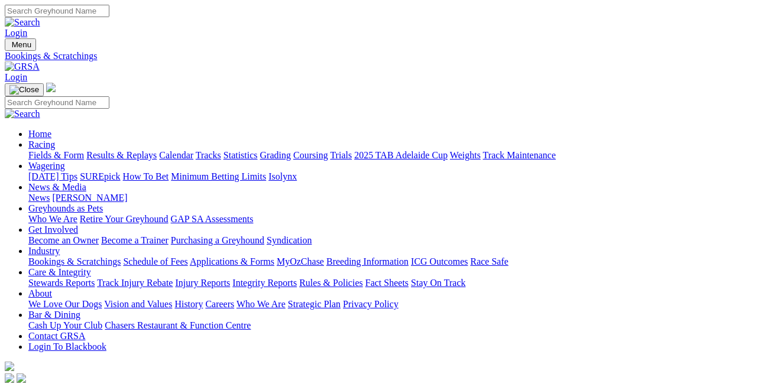 This screenshot has width=781, height=387. What do you see at coordinates (138, 304) in the screenshot?
I see `a: Vision and Values` at bounding box center [138, 304].